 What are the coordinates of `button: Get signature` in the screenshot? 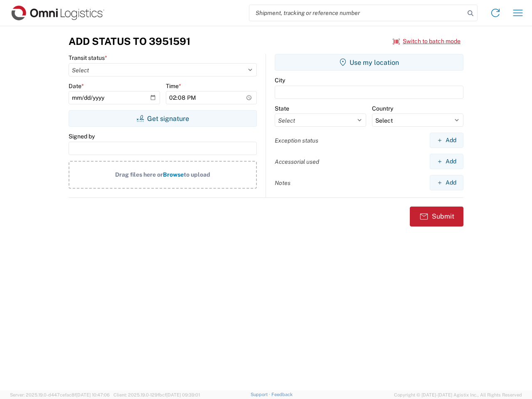 It's located at (162, 118).